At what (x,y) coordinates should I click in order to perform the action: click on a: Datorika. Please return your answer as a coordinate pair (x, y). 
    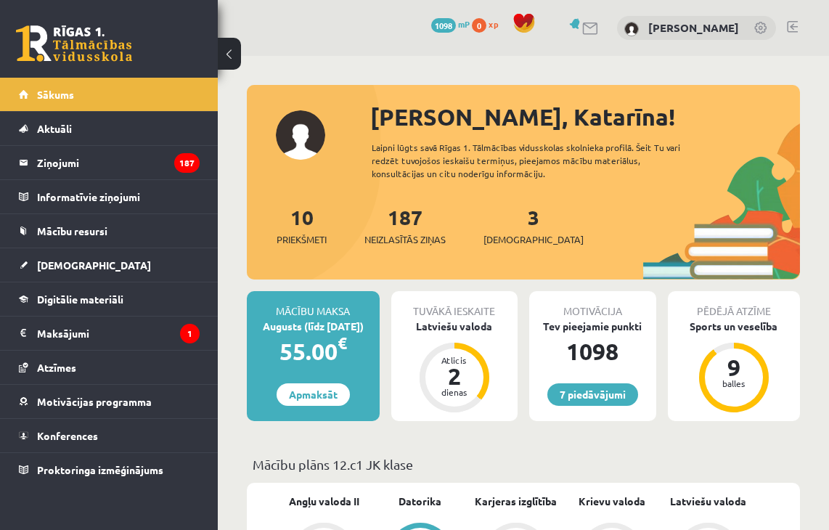
    Looking at the image, I should click on (420, 501).